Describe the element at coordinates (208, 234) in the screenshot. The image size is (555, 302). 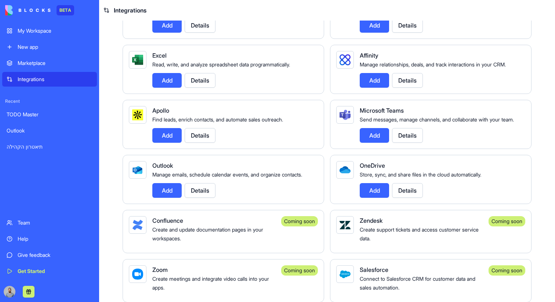
I see `span: Create and update documentation pages in your workspaces.` at that location.